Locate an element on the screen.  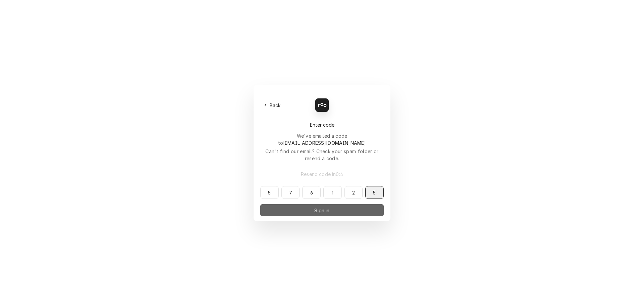
span: Sign in is located at coordinates (322, 210).